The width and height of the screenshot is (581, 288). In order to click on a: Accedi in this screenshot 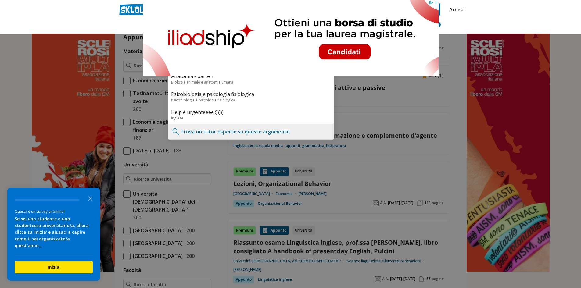, I will do `click(456, 9)`.